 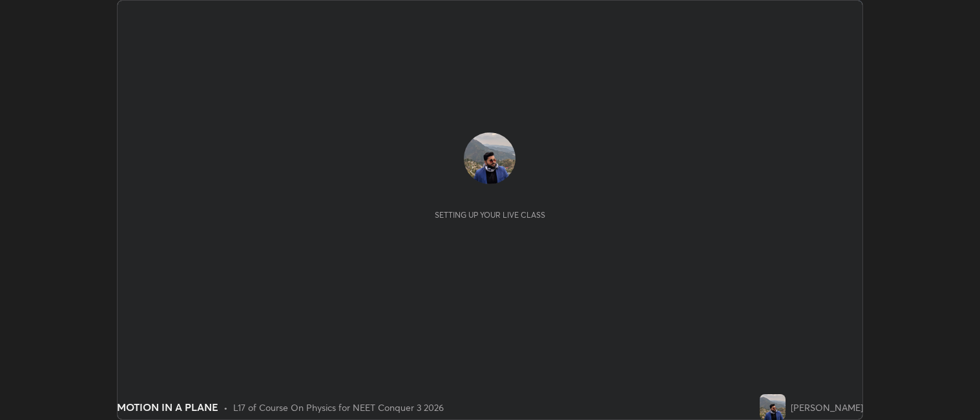 What do you see at coordinates (489, 214) in the screenshot?
I see `div: Setting up your live class` at bounding box center [489, 214].